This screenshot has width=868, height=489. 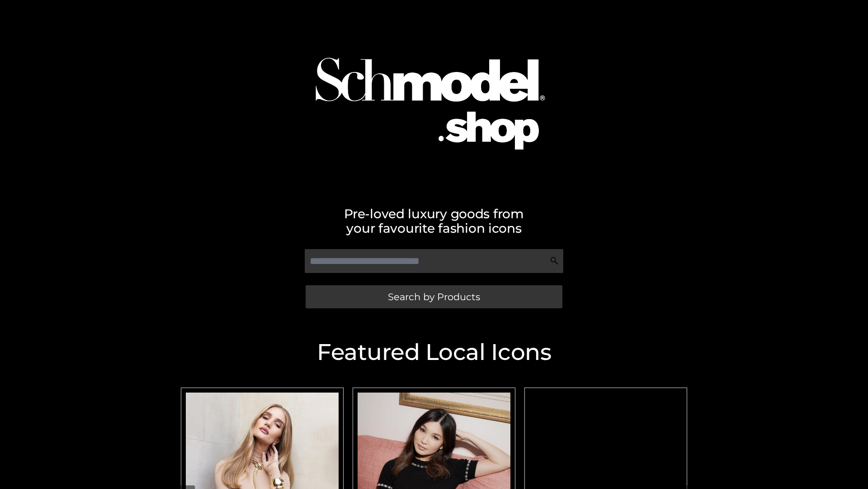 What do you see at coordinates (555, 261) in the screenshot?
I see `img: Search Icon` at bounding box center [555, 261].